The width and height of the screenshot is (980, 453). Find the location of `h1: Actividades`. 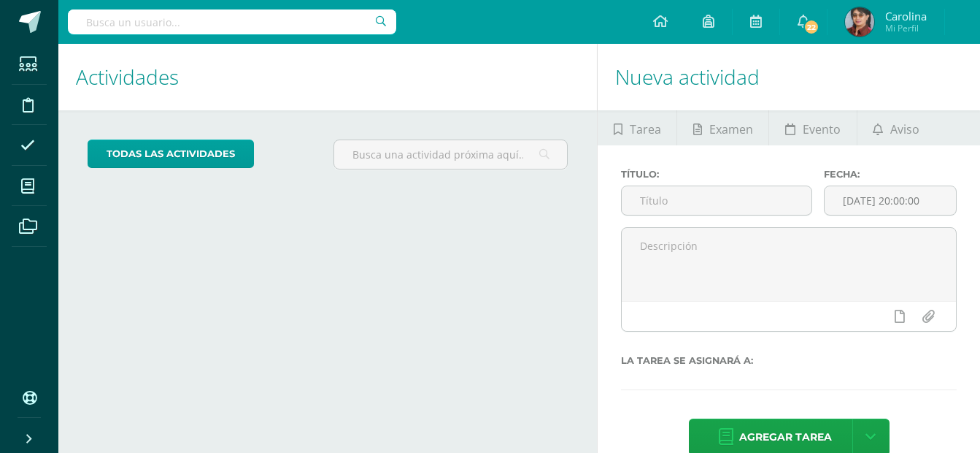

h1: Actividades is located at coordinates (328, 77).